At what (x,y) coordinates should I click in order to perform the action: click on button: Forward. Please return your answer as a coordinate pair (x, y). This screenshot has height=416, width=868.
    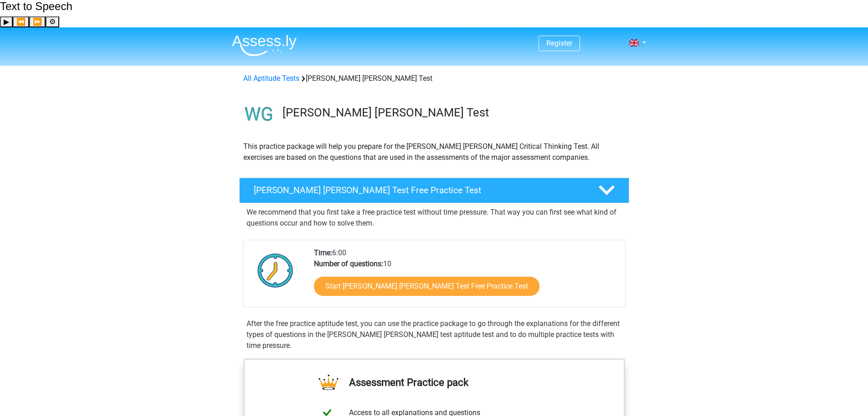
    Looking at the image, I should click on (38, 21).